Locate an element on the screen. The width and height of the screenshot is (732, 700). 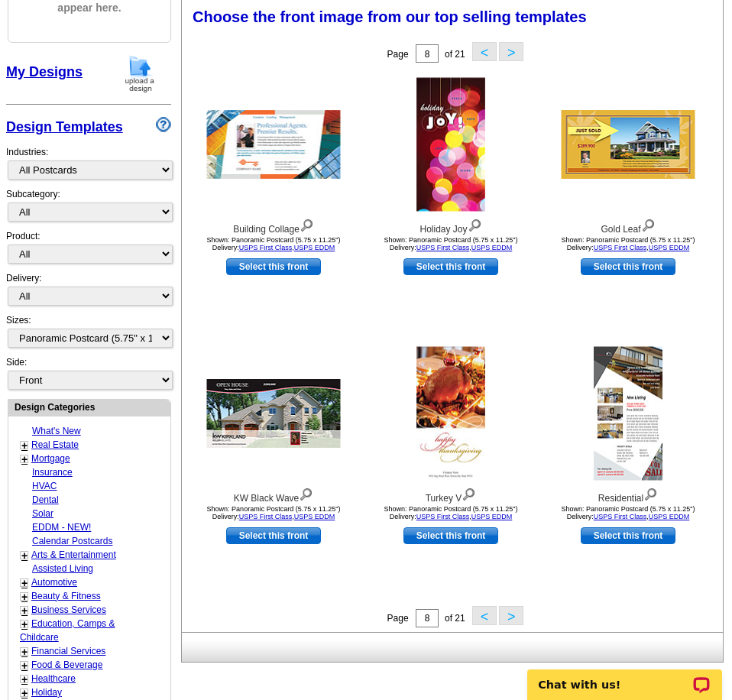
a: Business Services is located at coordinates (69, 610).